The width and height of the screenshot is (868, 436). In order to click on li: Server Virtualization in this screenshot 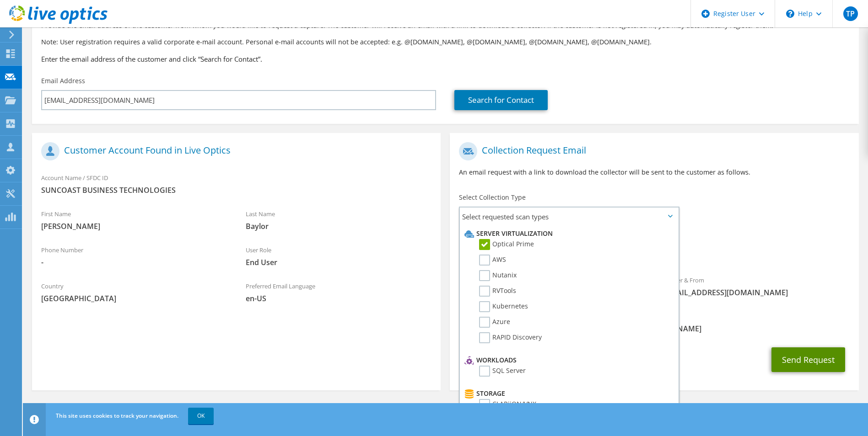, I will do `click(567, 234)`.